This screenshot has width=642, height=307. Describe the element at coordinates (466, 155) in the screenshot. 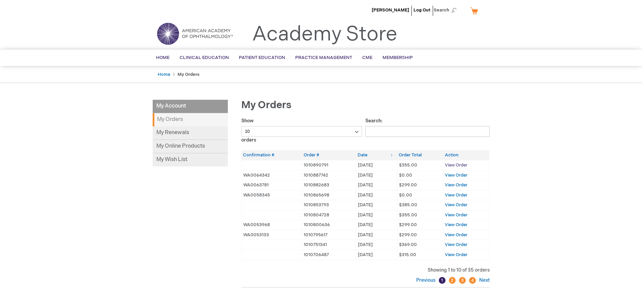

I see `th: Action: activate to sort column ascending` at that location.